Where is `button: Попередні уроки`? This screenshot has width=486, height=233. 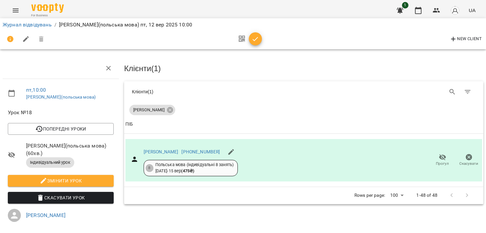
button: Попередні уроки is located at coordinates (61, 129).